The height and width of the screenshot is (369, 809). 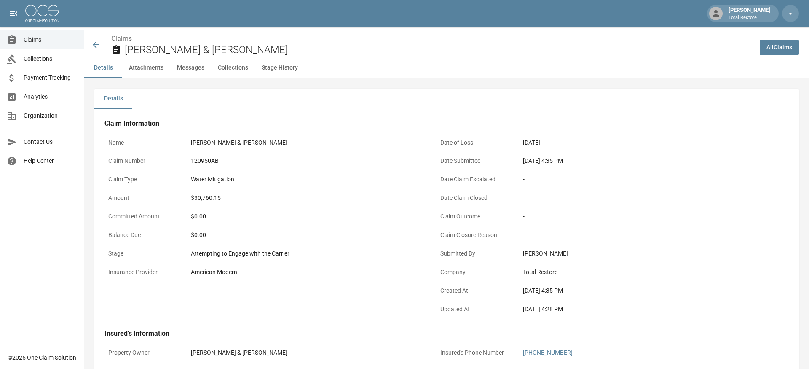 What do you see at coordinates (475, 198) in the screenshot?
I see `p: Date Claim Closed` at bounding box center [475, 198].